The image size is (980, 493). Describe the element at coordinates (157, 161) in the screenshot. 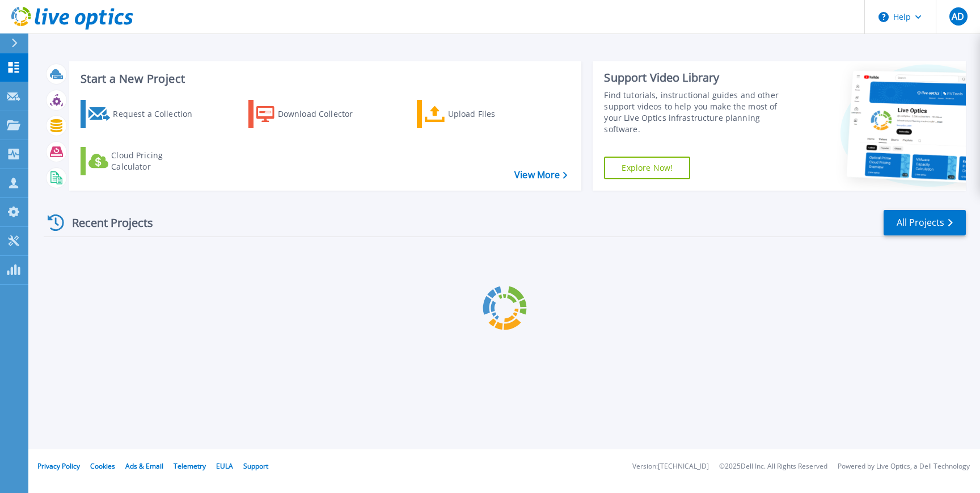

I see `div: Cloud Pricing Calculator` at that location.